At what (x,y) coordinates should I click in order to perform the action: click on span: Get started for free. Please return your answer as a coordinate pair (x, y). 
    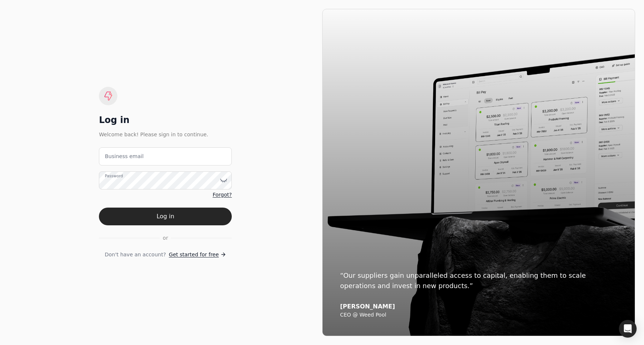
    Looking at the image, I should click on (194, 255).